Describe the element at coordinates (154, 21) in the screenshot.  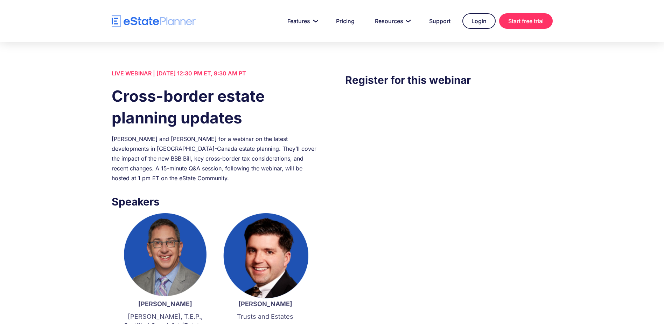
I see `a: home` at that location.